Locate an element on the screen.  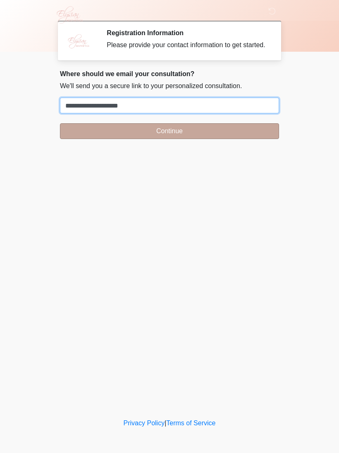
a: Terms of Service is located at coordinates (191, 423).